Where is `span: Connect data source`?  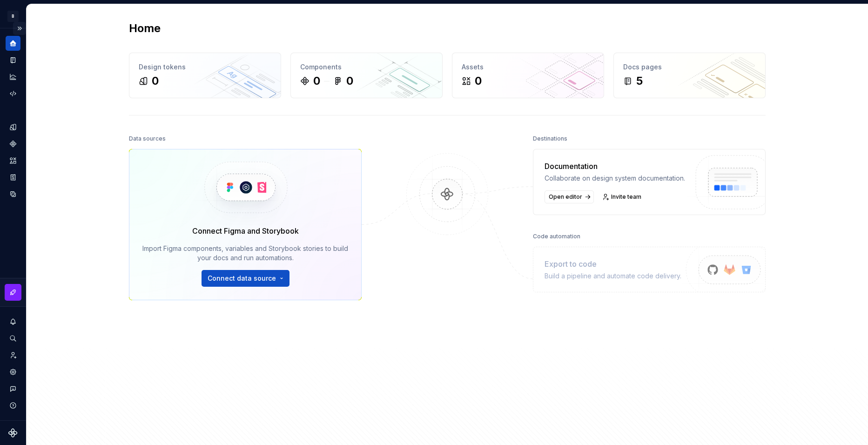 span: Connect data source is located at coordinates (242, 278).